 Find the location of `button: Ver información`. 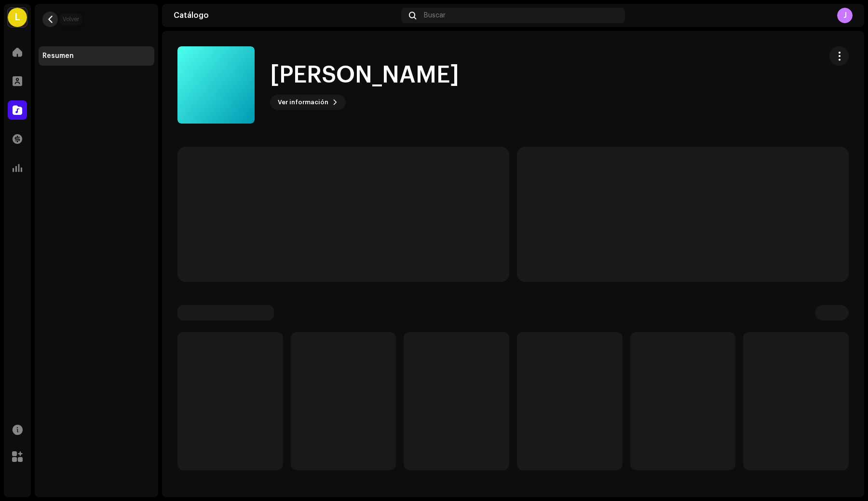

button: Ver información is located at coordinates (308, 102).